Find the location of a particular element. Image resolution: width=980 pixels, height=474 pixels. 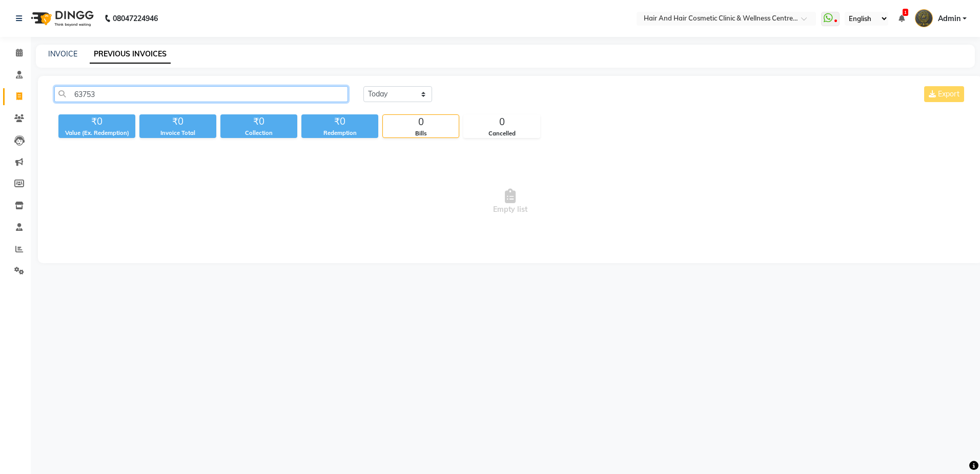

div: Value (Ex. Redemption) is located at coordinates (97, 133).